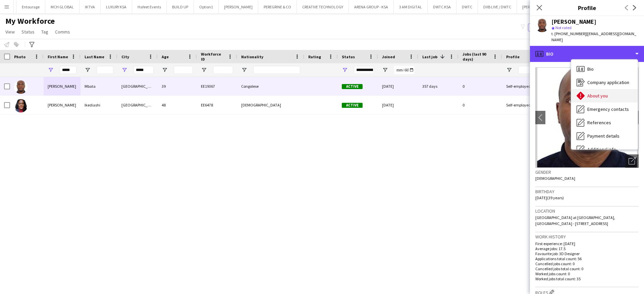 Image resolution: width=644 pixels, height=294 pixels. Describe the element at coordinates (223, 70) in the screenshot. I see `input: Workforce ID Filter Input` at that location.